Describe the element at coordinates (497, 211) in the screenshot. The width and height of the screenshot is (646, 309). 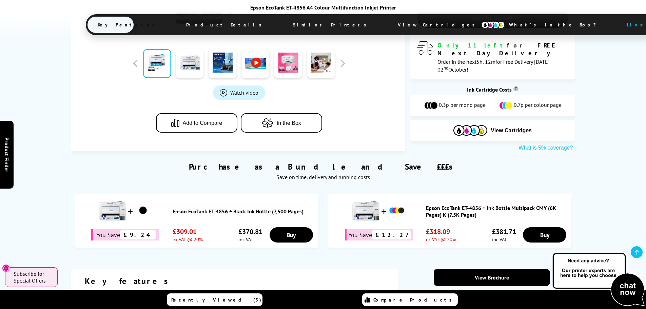
I see `a: Epson EcoTank ET-4856 + Ink Bottle Multipack CMY (6K Pages) K (7.5K Pages)` at that location.